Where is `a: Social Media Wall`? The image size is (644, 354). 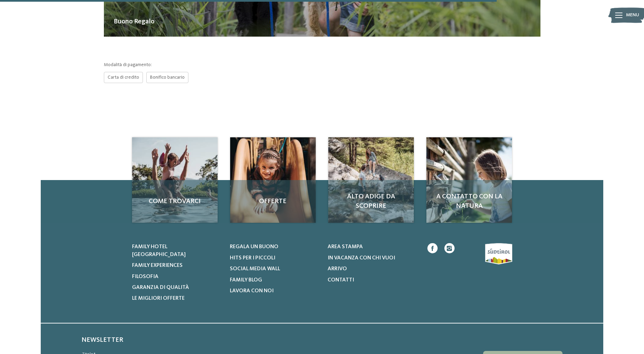 a: Social Media Wall is located at coordinates (274, 269).